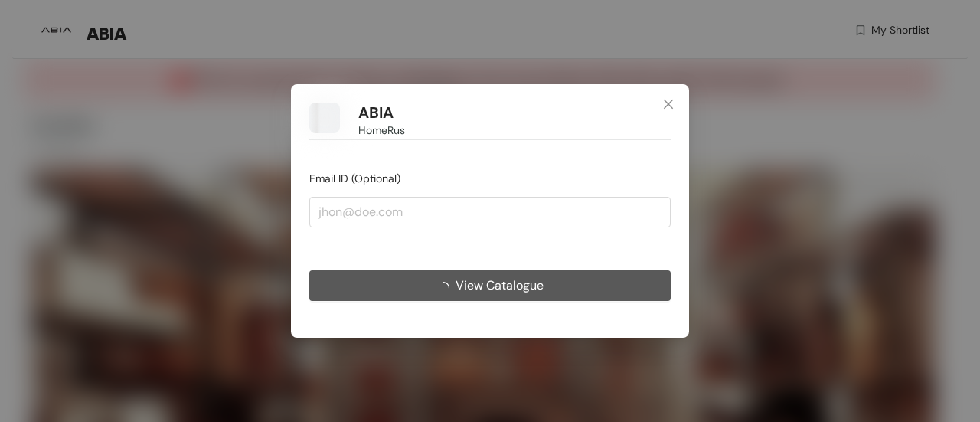 This screenshot has width=980, height=422. What do you see at coordinates (669, 105) in the screenshot?
I see `button: Close` at bounding box center [669, 105].